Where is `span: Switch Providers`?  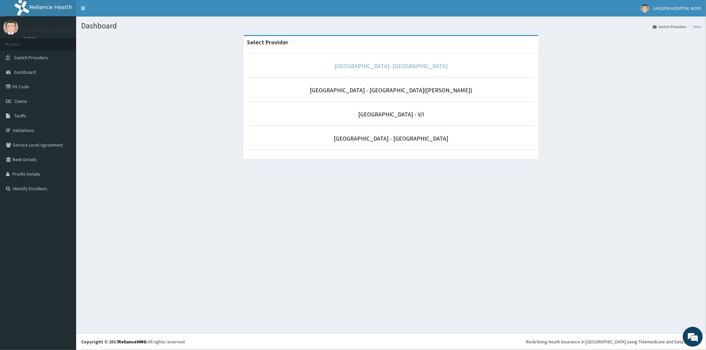 span: Switch Providers is located at coordinates (31, 58).